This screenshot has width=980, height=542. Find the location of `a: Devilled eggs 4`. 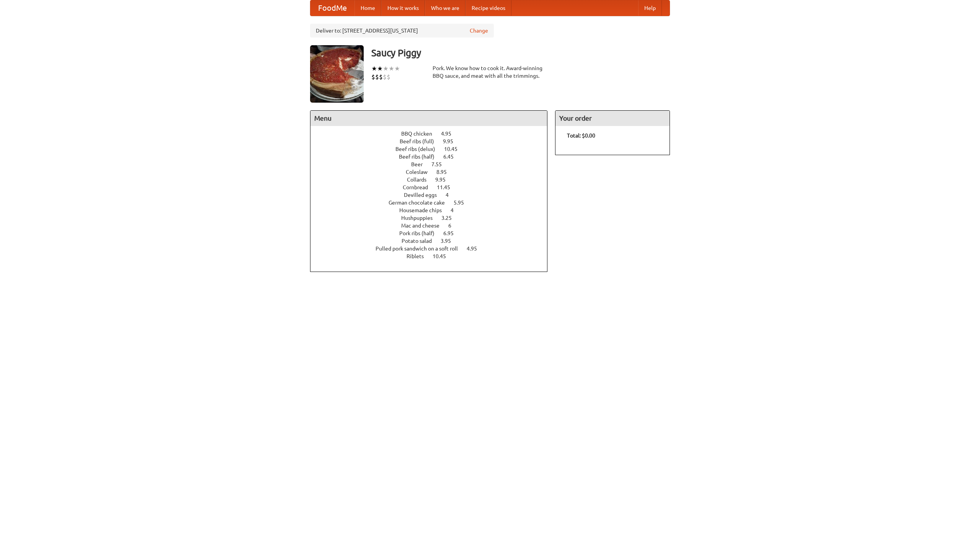

a: Devilled eggs 4 is located at coordinates (434, 195).